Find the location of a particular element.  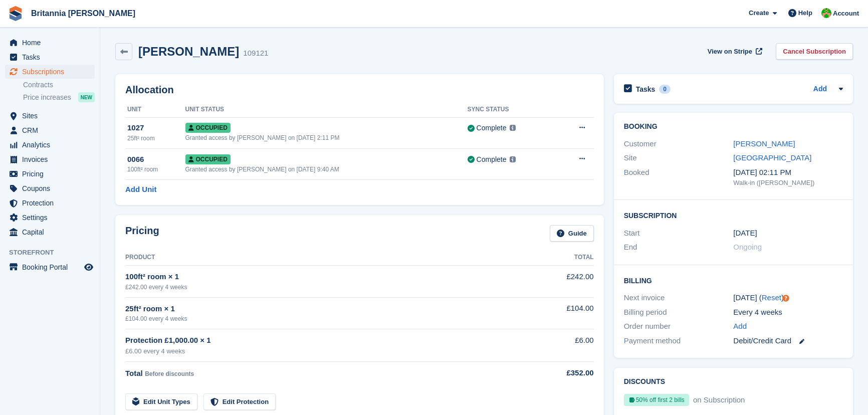

th: Unit Status is located at coordinates (326, 110).